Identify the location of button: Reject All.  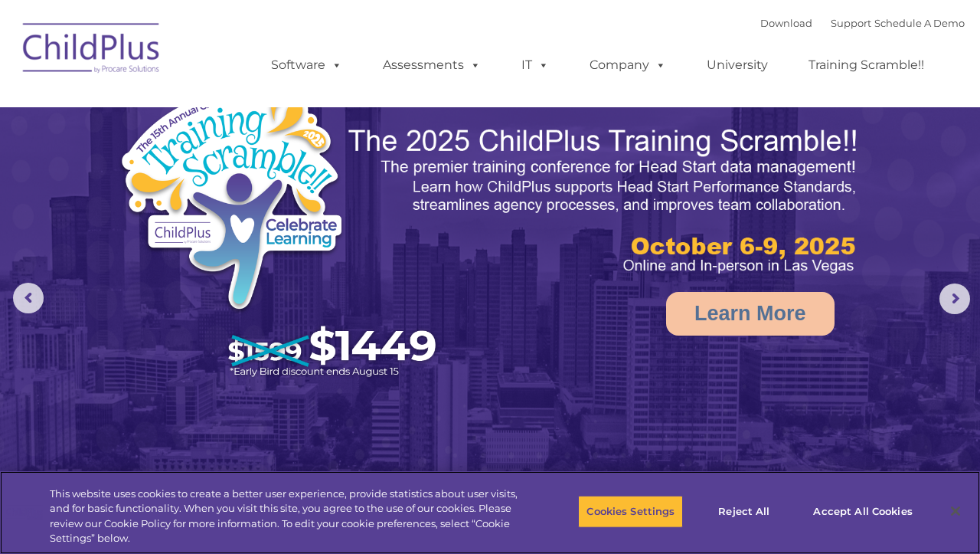
(743, 511).